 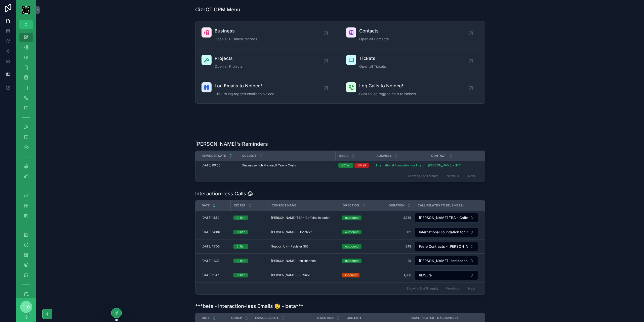 I want to click on span: Support UK - Register 365, so click(x=290, y=246).